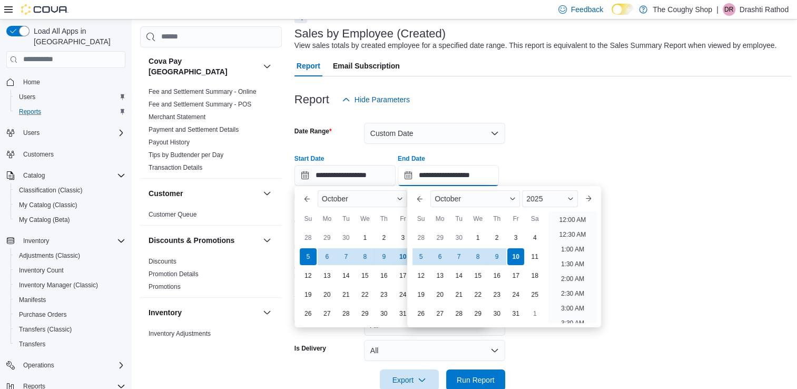 Image resolution: width=797 pixels, height=389 pixels. What do you see at coordinates (448, 175) in the screenshot?
I see `input: Press the down key to enter a popover containing a calendar. Press the escape key to close the po...` at bounding box center [448, 175].